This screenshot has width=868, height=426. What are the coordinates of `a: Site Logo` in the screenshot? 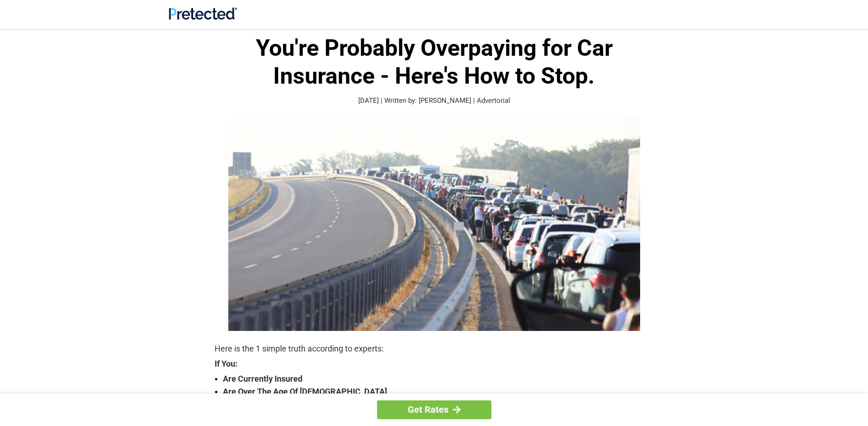 It's located at (203, 17).